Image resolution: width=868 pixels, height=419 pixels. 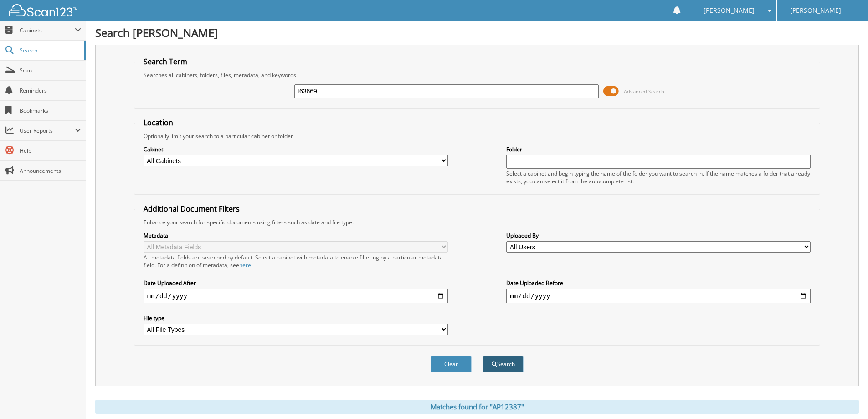 I want to click on label: Metadata, so click(x=296, y=235).